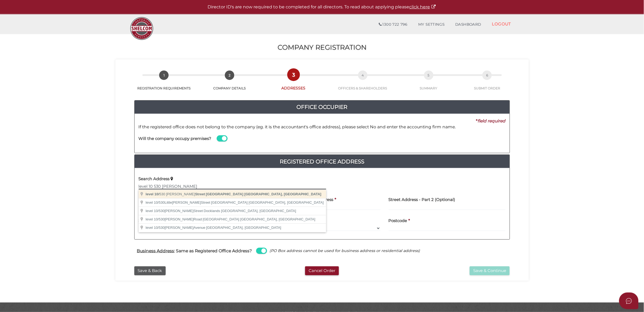 The width and height of the screenshot is (644, 312). What do you see at coordinates (363, 75) in the screenshot?
I see `span: 4` at bounding box center [363, 75].